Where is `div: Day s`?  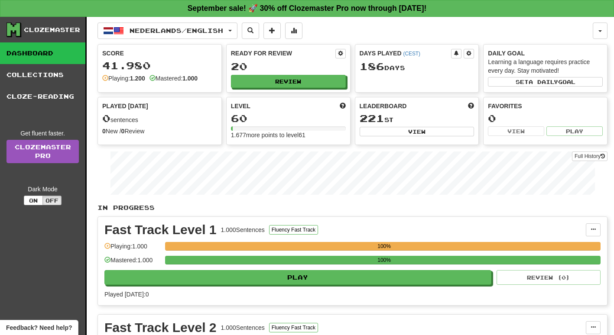
div: Day s is located at coordinates (417, 67).